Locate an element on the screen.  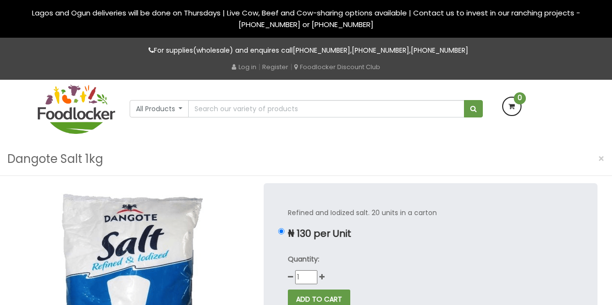
a: Register is located at coordinates (275, 67).